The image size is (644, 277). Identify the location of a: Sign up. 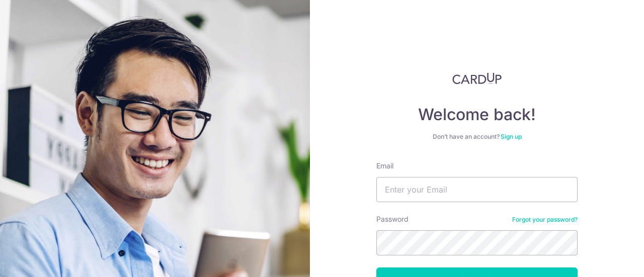
(511, 136).